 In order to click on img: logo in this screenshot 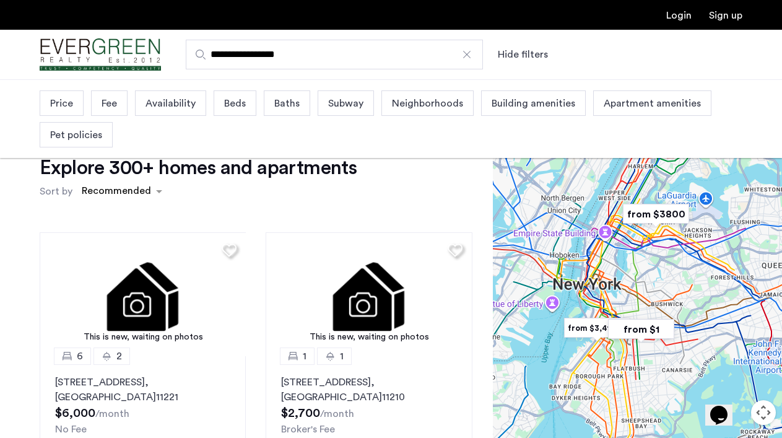, I will do `click(100, 55)`.